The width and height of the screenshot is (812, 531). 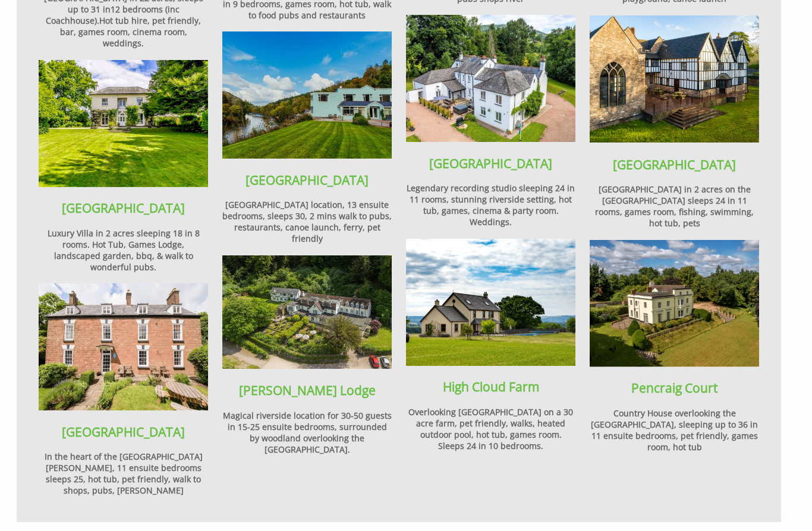 I want to click on img: Pencraig Court, so click(x=674, y=304).